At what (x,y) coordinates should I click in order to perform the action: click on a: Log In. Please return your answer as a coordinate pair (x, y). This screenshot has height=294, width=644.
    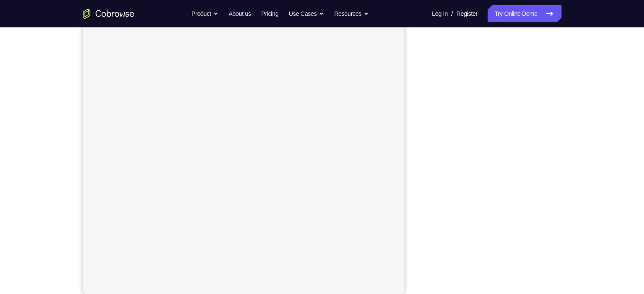
    Looking at the image, I should click on (440, 14).